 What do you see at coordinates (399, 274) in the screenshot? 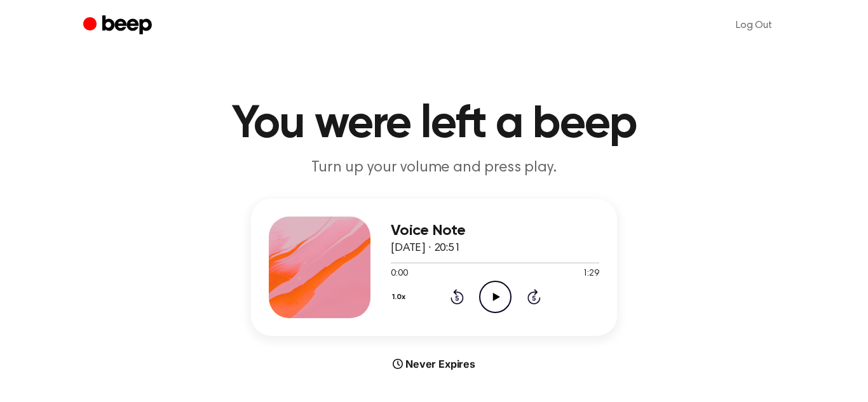
I see `span: 0:00` at bounding box center [399, 274].